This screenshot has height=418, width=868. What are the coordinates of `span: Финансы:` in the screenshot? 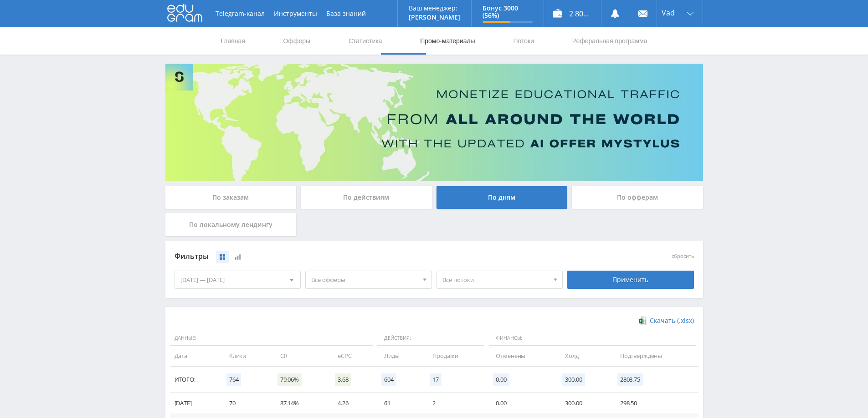 It's located at (592, 338).